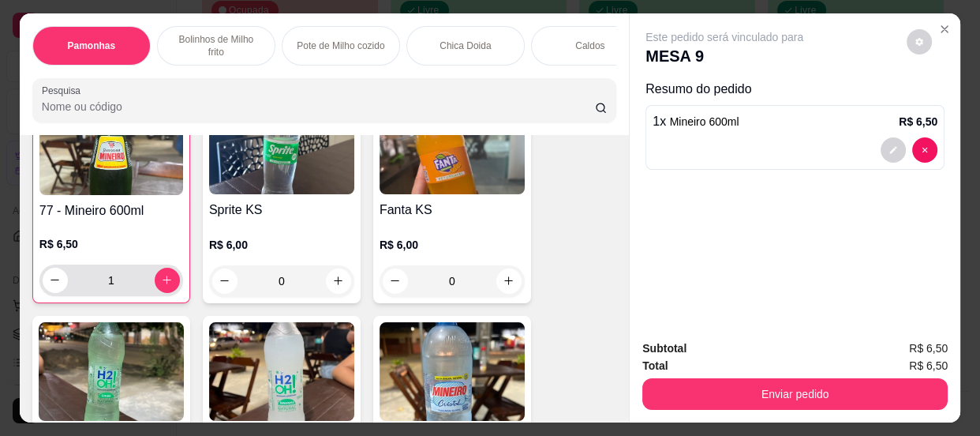 The height and width of the screenshot is (436, 980). Describe the element at coordinates (795, 393) in the screenshot. I see `button: Enviar pedido` at that location.